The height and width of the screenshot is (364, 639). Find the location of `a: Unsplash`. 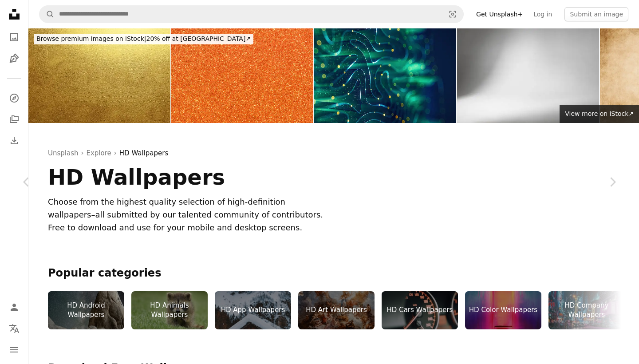

a: Unsplash is located at coordinates (63, 153).